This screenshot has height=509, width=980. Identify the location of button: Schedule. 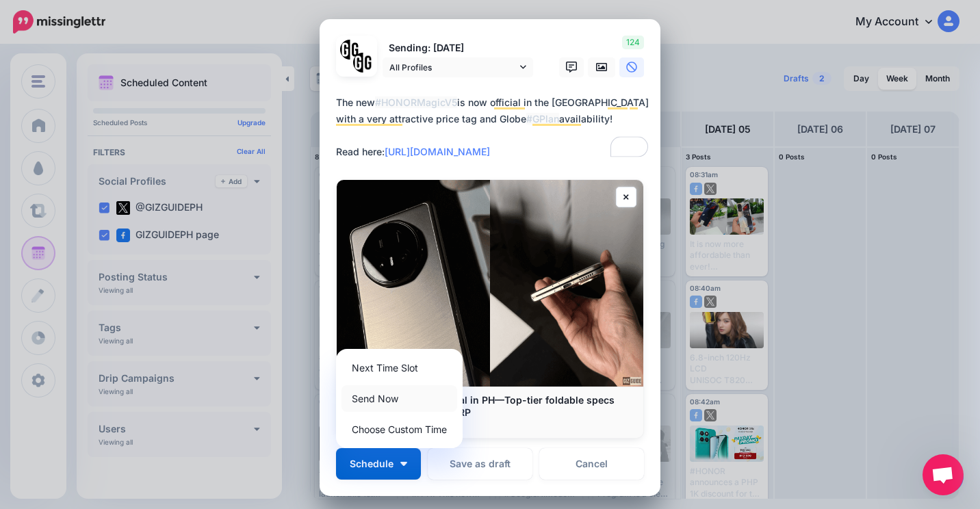
(379, 464).